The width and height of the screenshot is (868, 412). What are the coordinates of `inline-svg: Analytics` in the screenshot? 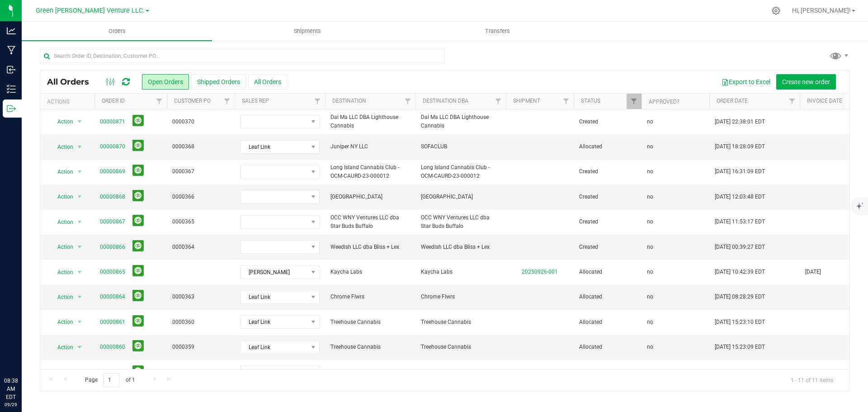 It's located at (11, 31).